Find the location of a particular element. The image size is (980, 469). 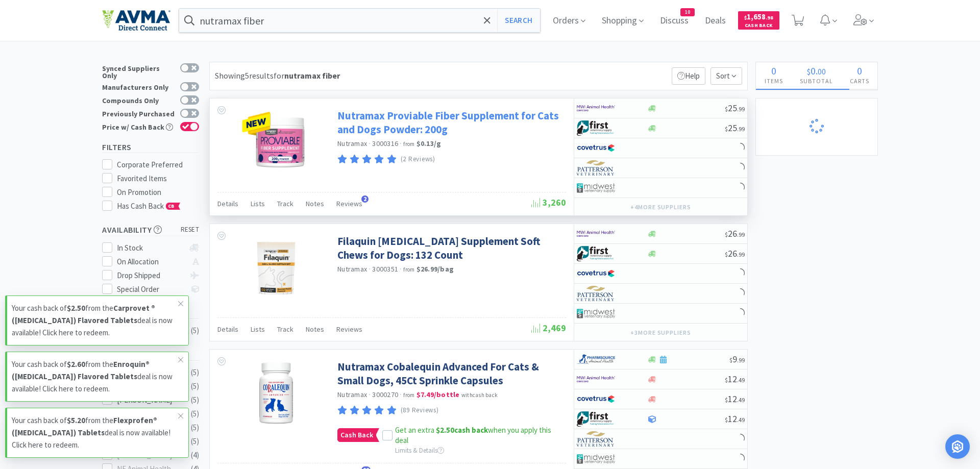

strong: nutramax fiber is located at coordinates (312, 76).